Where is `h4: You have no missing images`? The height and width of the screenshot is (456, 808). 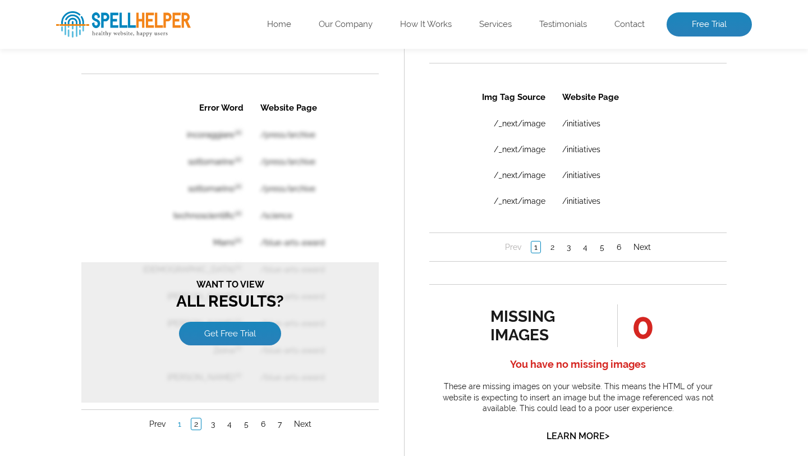
h4: You have no missing images is located at coordinates (578, 364).